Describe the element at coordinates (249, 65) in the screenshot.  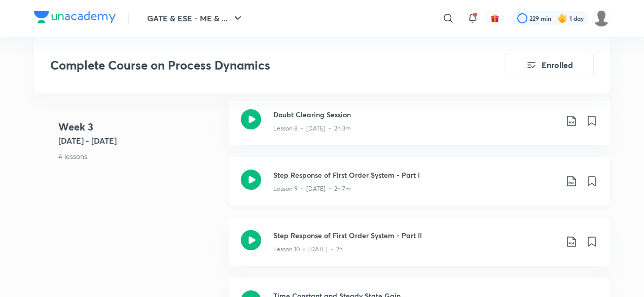
I see `h3: Complete Course on Process Dynamics` at that location.